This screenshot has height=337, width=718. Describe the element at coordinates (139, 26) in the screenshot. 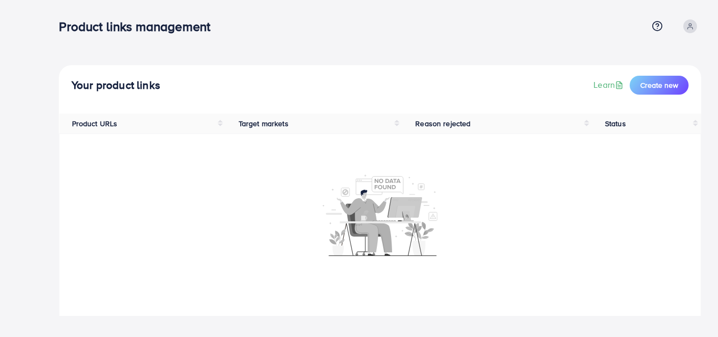

I see `h3: Product links management` at that location.